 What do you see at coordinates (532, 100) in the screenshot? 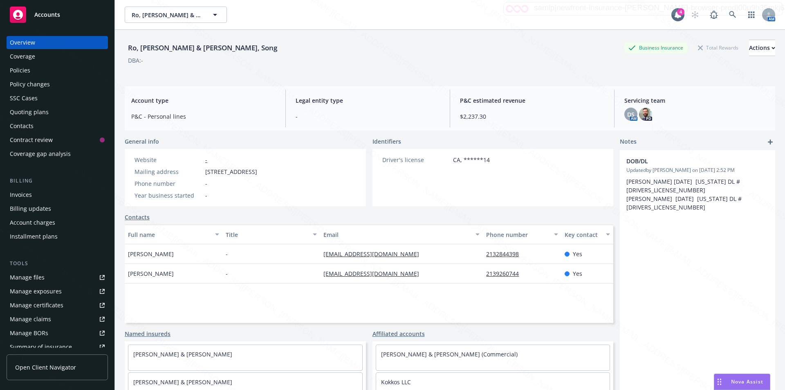
I see `span: P&C estimated revenue` at bounding box center [532, 100].